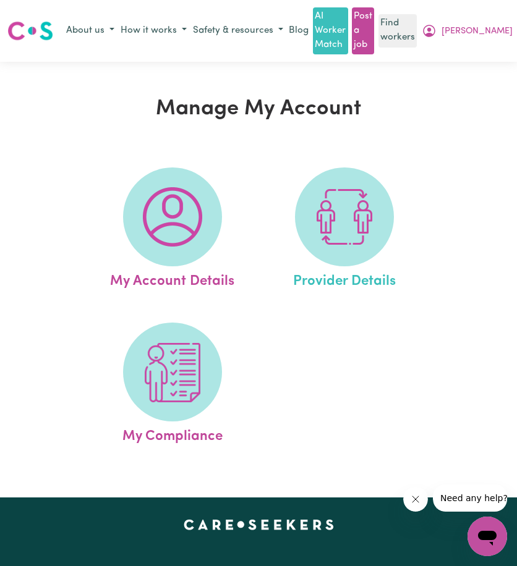 The width and height of the screenshot is (517, 566). Describe the element at coordinates (397, 31) in the screenshot. I see `a: Find workers` at that location.